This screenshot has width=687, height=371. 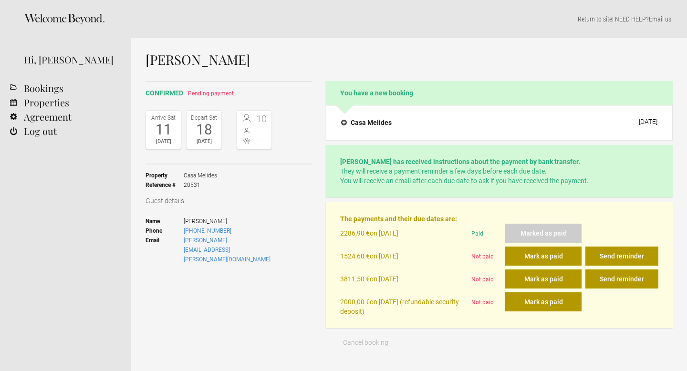 I want to click on div: Depart Sat, so click(x=204, y=118).